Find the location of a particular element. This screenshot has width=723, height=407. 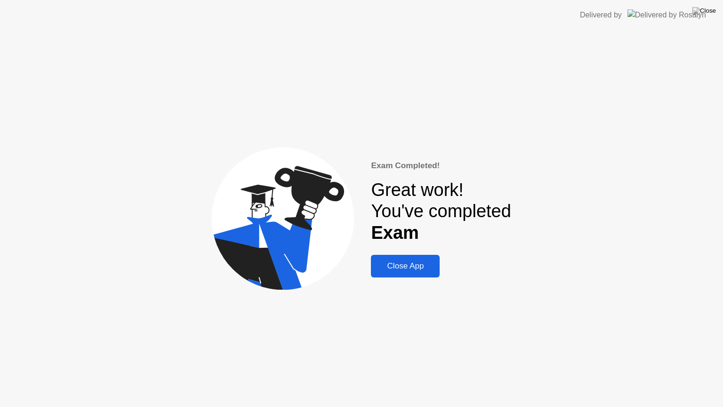

b: Exam is located at coordinates (395, 233).